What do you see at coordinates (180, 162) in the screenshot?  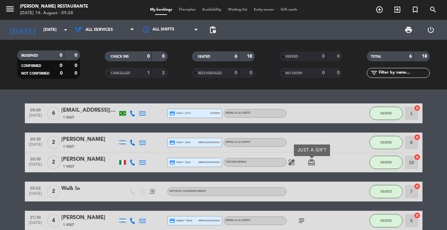 I see `span: visa * 1511` at bounding box center [180, 162].